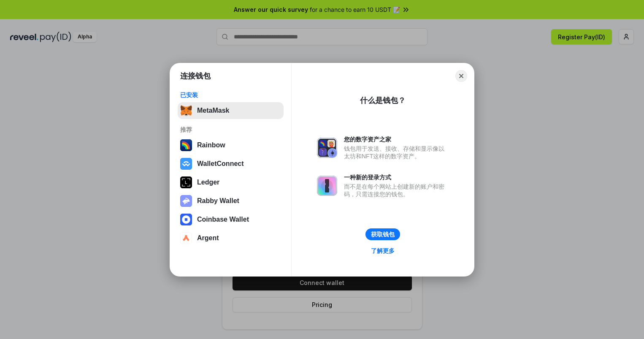 This screenshot has width=644, height=339. I want to click on a: 了解更多, so click(383, 251).